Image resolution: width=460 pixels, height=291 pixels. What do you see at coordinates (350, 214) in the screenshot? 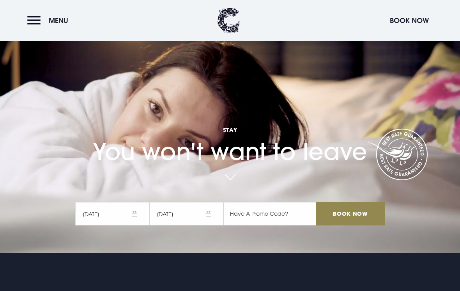
I see `input: Book Now` at bounding box center [350, 214].